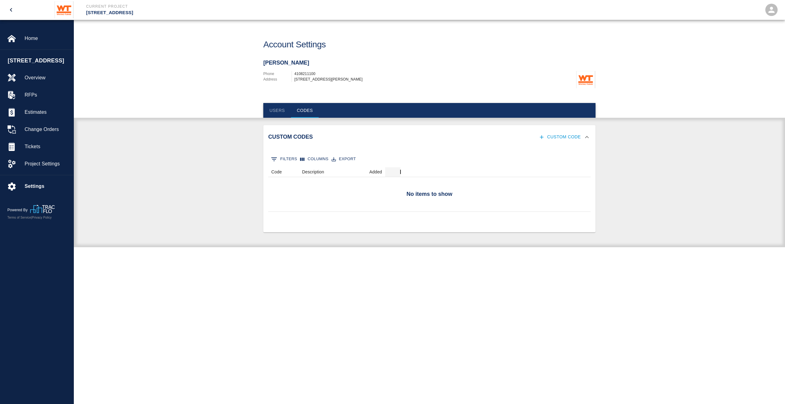  What do you see at coordinates (46, 147) in the screenshot?
I see `span: Tickets` at bounding box center [46, 147].